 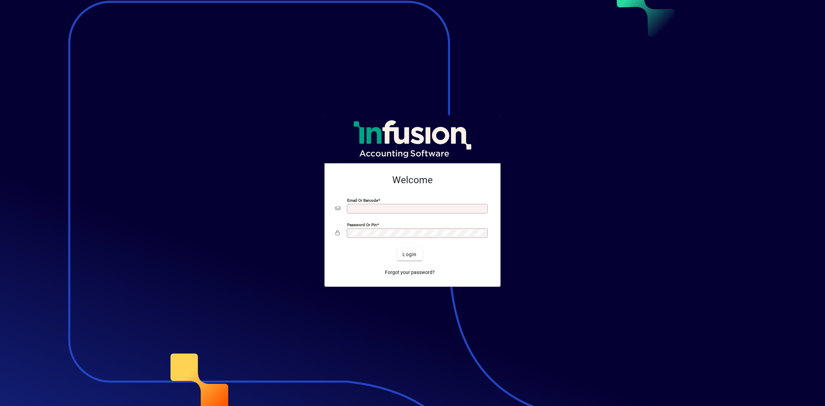 I want to click on button: Login, so click(x=409, y=254).